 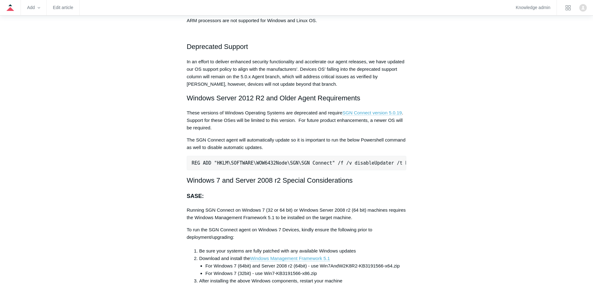 What do you see at coordinates (297, 120) in the screenshot?
I see `p: These versions of Windows Operating Systems are deprecated and require . Support for these OSes w...` at bounding box center [297, 120].